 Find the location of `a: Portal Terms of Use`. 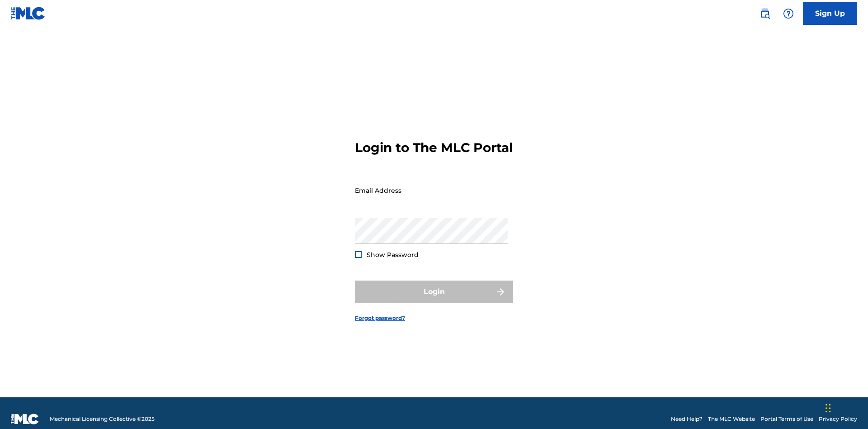

a: Portal Terms of Use is located at coordinates (787, 419).